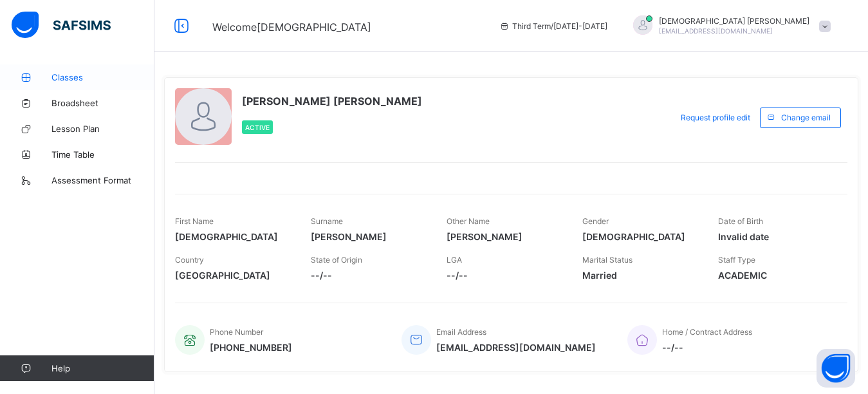  I want to click on span: Country, so click(189, 259).